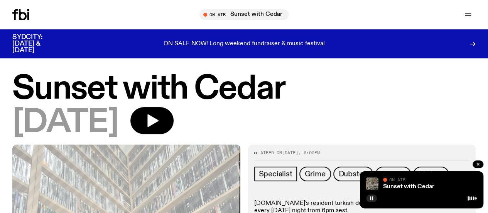 The image size is (488, 213). Describe the element at coordinates (397, 179) in the screenshot. I see `span: On Air` at that location.